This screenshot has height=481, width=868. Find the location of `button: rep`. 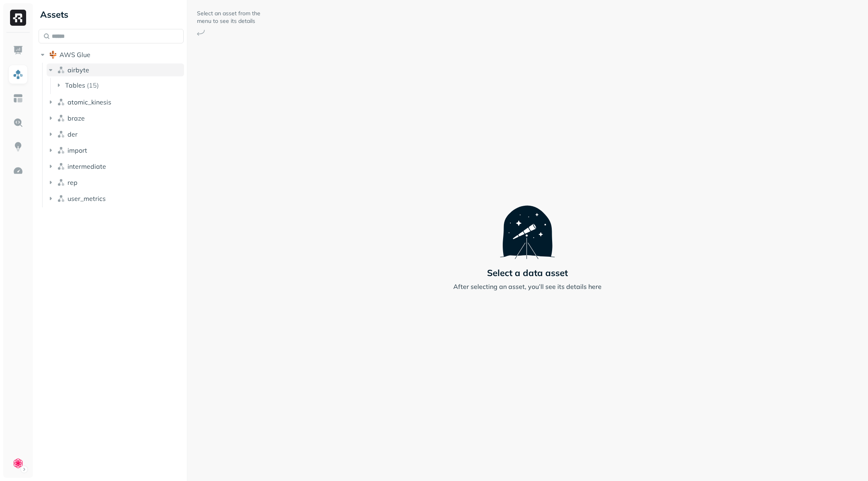

button: rep is located at coordinates (115, 183).